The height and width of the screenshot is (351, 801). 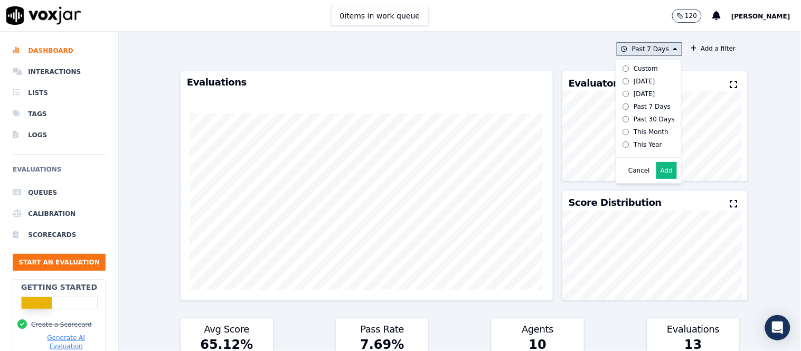 What do you see at coordinates (666, 171) in the screenshot?
I see `button: Add` at bounding box center [666, 171].